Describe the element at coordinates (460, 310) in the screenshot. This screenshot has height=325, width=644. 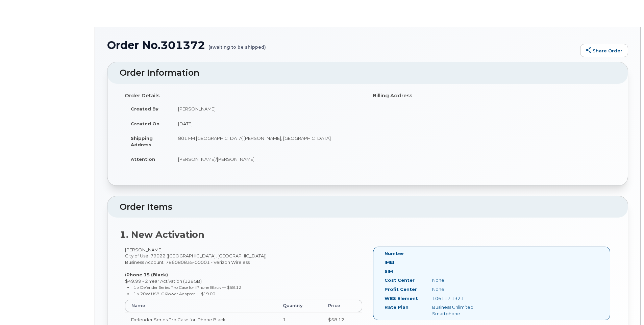
I see `div: Business Unlimited Smartphone` at that location.